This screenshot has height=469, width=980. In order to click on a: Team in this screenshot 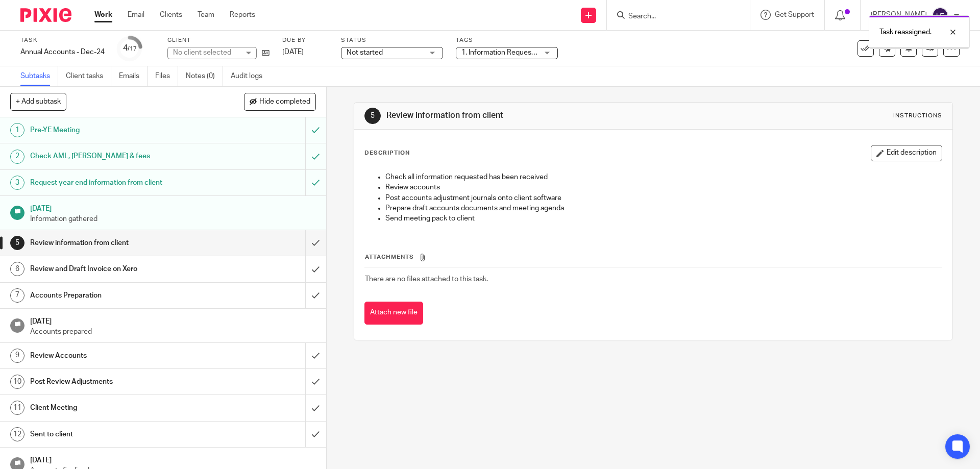, I will do `click(206, 15)`.